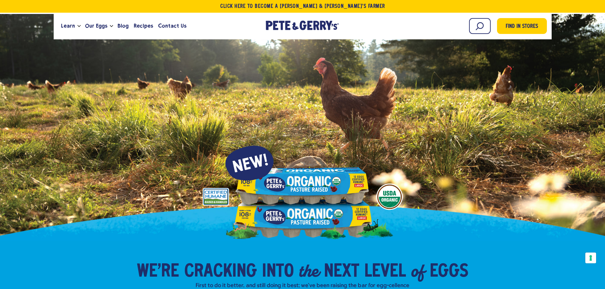 Image resolution: width=605 pixels, height=289 pixels. Describe the element at coordinates (522, 26) in the screenshot. I see `a: Find in Stores` at that location.